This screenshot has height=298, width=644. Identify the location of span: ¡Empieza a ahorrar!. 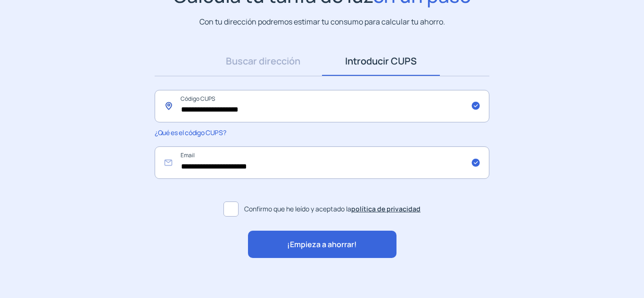
(322, 245).